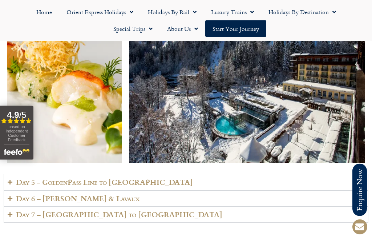 The image size is (372, 242). What do you see at coordinates (44, 12) in the screenshot?
I see `a: Home` at bounding box center [44, 12].